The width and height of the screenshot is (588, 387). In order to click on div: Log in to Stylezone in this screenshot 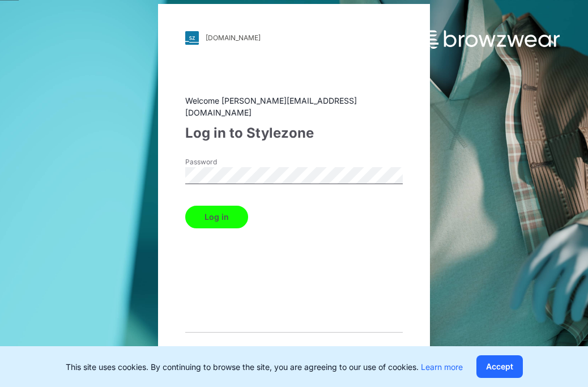, I will do `click(294, 133)`.